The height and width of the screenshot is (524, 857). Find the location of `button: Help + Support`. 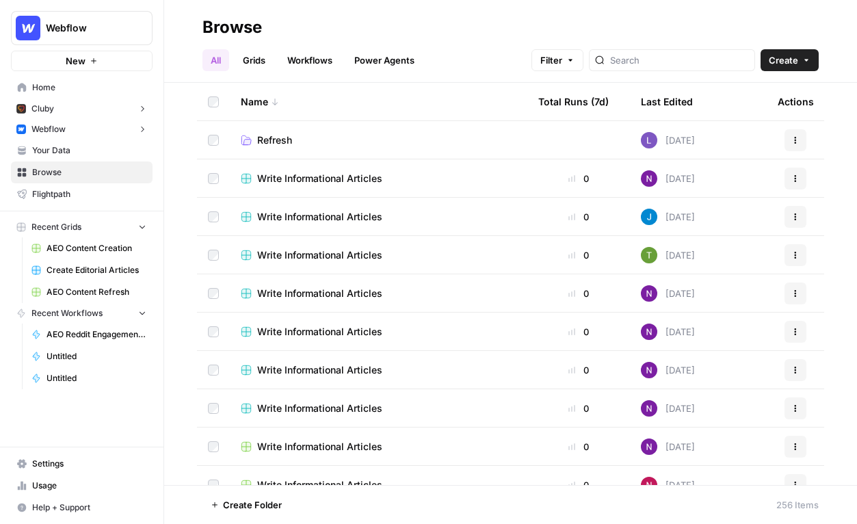

button: Help + Support is located at coordinates (81, 508).